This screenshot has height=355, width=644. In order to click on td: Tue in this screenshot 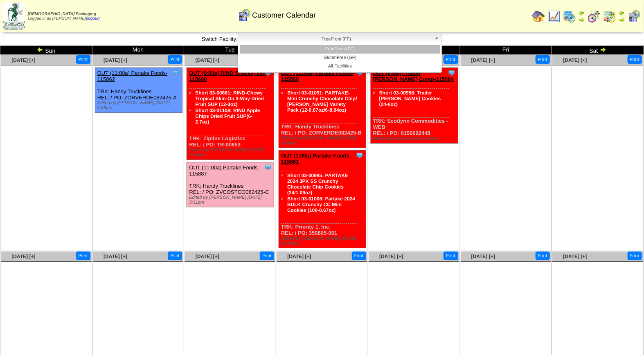, I will do `click(230, 51)`.